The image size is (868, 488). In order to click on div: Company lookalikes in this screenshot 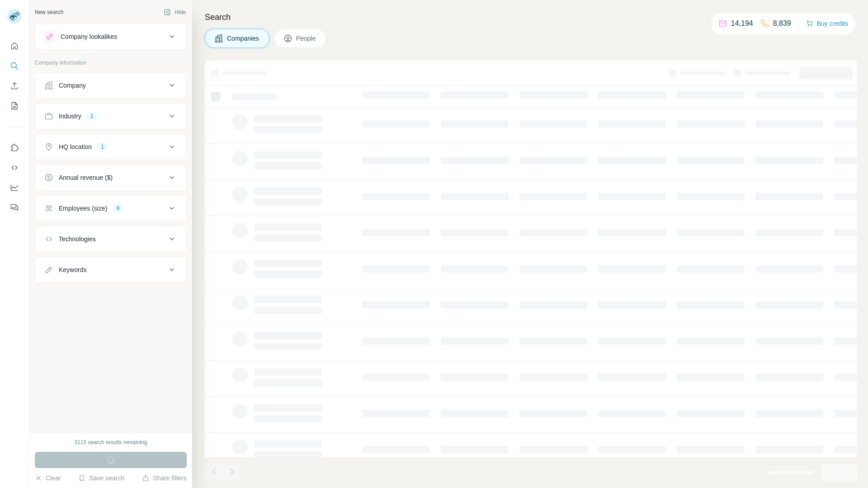, I will do `click(89, 36)`.